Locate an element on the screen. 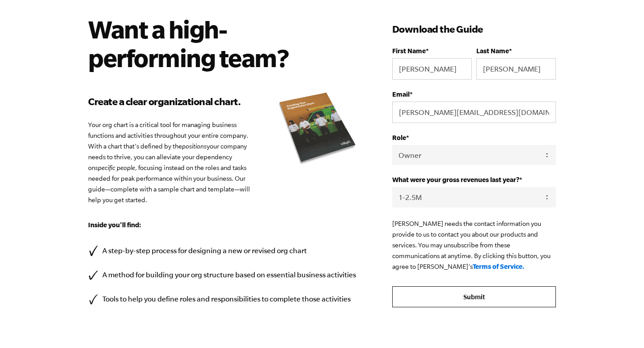 The image size is (644, 348). span: What were your gross revenues last year? is located at coordinates (455, 179).